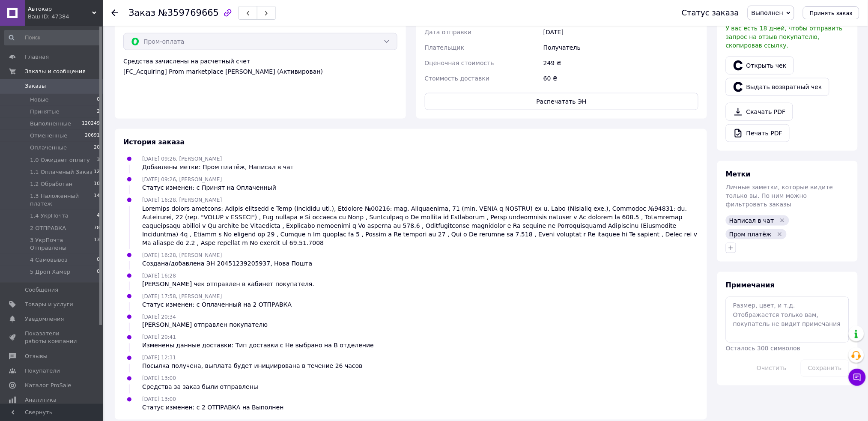 The image size is (868, 421). Describe the element at coordinates (448, 32) in the screenshot. I see `span: Дата отправки` at that location.